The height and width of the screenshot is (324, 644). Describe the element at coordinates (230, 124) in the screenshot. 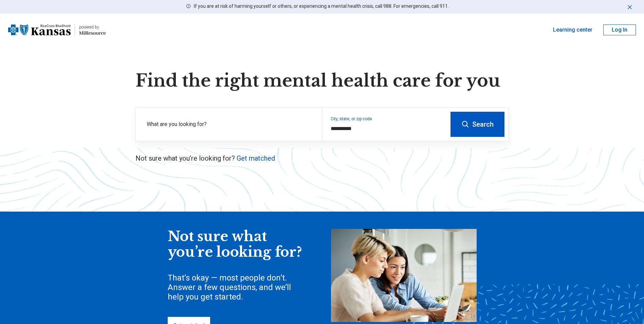

I see `label: What are you looking for?` at that location.